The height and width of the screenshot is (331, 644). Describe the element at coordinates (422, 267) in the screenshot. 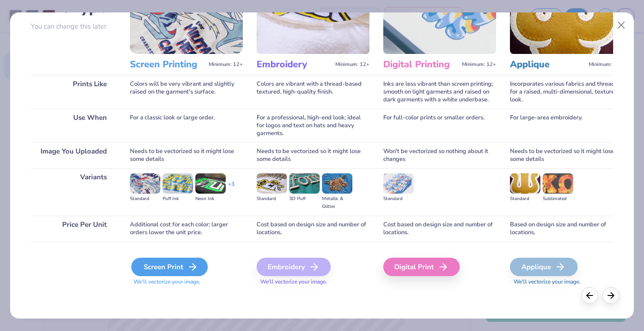

I see `div: Digital Print` at that location.